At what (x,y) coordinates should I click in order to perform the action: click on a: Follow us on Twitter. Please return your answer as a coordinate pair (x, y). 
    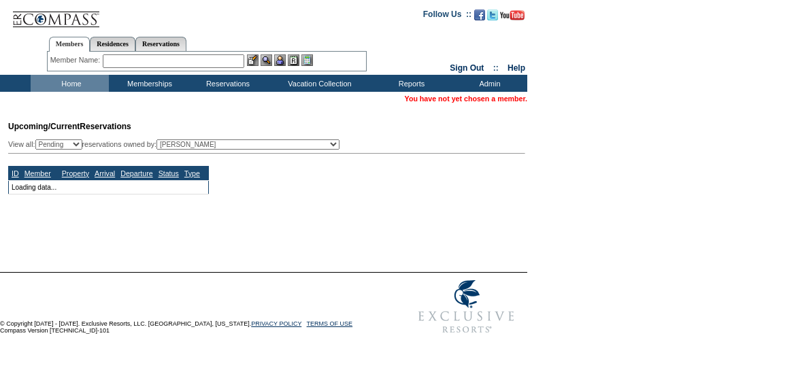
    Looking at the image, I should click on (493, 18).